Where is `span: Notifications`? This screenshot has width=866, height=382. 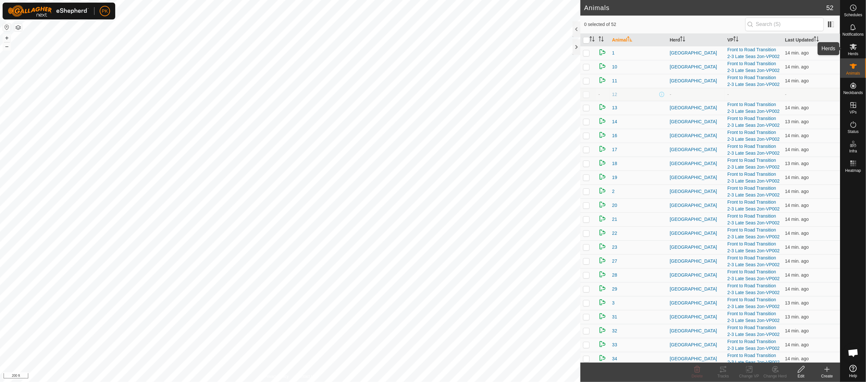 span: Notifications is located at coordinates (853, 34).